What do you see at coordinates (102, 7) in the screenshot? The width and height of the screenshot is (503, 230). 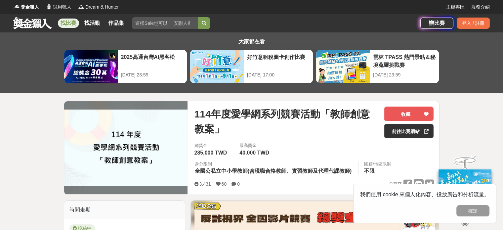 I see `span: Dream & Hunter` at bounding box center [102, 7].